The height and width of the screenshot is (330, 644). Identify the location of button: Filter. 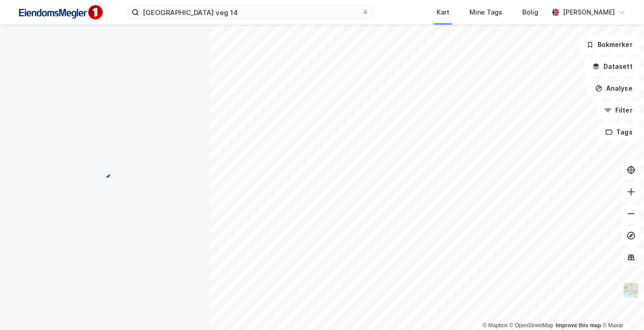
(619, 110).